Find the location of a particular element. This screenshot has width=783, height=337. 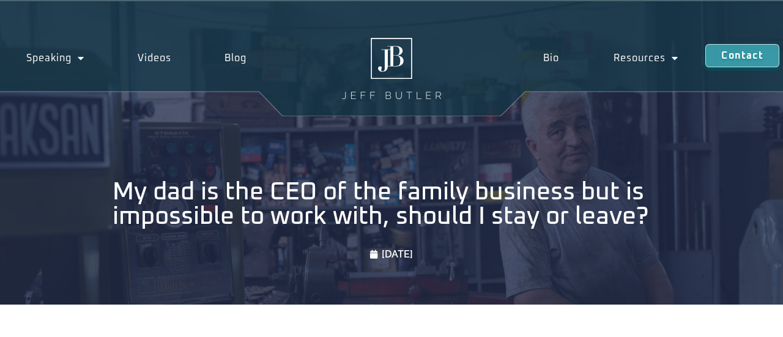

a: Resources is located at coordinates (646, 58).